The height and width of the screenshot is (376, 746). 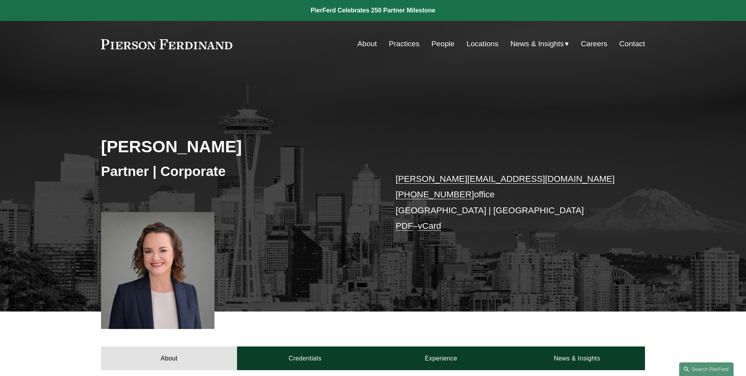 I want to click on a: Credentials, so click(x=305, y=358).